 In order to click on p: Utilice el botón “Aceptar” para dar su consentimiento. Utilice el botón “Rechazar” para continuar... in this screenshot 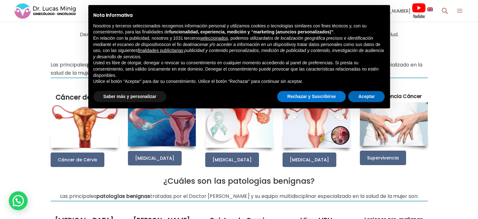, I will do `click(239, 81)`.